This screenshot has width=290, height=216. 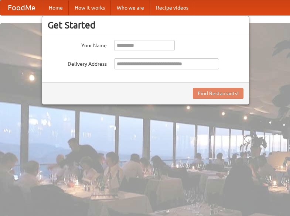 What do you see at coordinates (56, 8) in the screenshot?
I see `a: Home` at bounding box center [56, 8].